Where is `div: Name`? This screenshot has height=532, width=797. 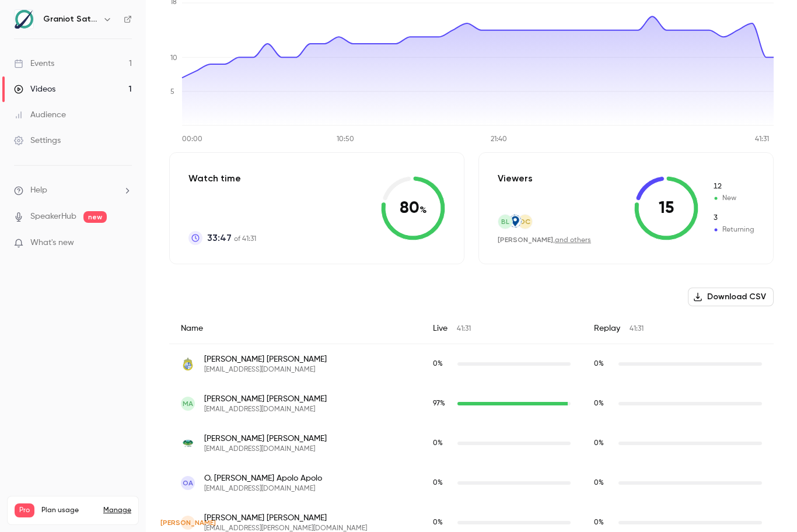
div: Name is located at coordinates (295, 328).